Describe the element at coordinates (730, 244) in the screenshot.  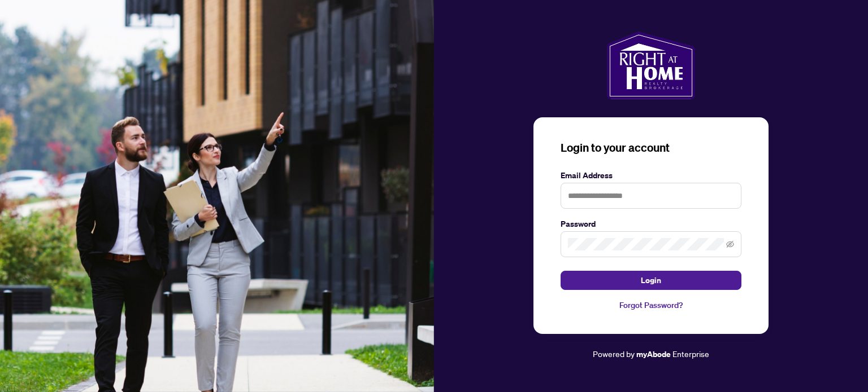
I see `span: eye-invisible` at that location.